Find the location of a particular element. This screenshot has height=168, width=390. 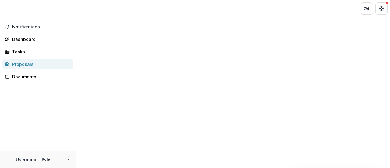

a: Proposals is located at coordinates (38, 64).